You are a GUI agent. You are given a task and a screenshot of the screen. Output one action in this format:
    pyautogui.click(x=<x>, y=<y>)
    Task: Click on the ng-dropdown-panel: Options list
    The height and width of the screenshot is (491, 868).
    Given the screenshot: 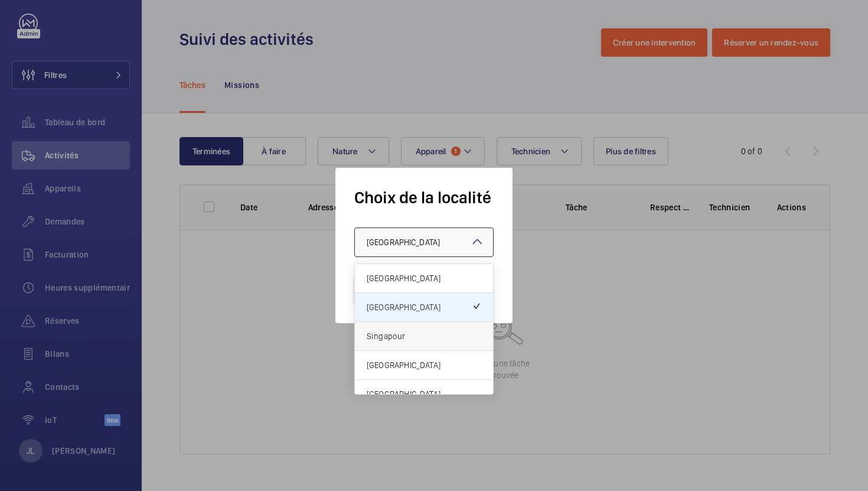 What is the action you would take?
    pyautogui.click(x=424, y=329)
    